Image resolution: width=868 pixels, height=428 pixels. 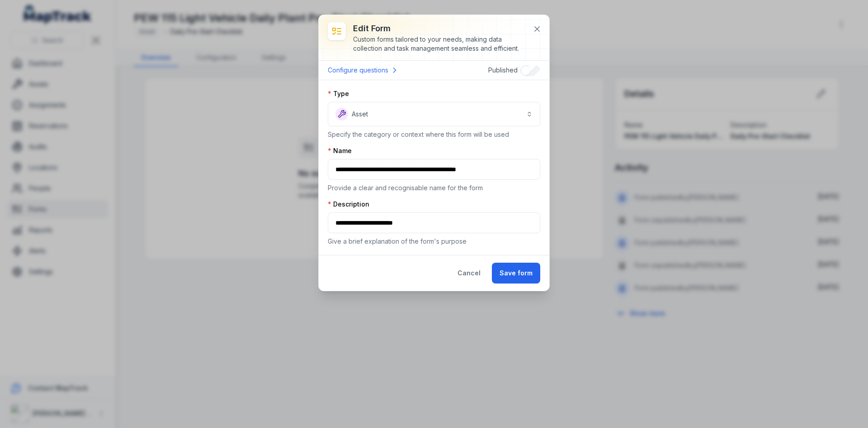 What do you see at coordinates (434, 241) in the screenshot?
I see `p: Give a brief explanation of the form's purpose` at bounding box center [434, 241].